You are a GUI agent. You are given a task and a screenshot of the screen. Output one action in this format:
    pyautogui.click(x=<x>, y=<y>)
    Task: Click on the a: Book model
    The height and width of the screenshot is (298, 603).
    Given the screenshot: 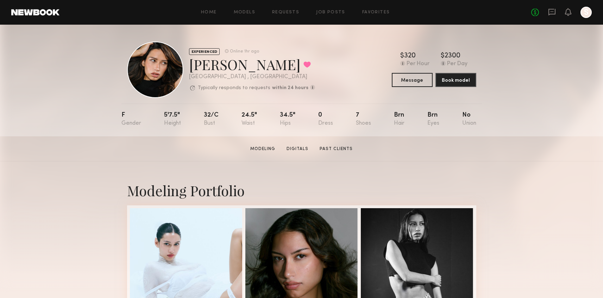 What is the action you would take?
    pyautogui.click(x=456, y=80)
    